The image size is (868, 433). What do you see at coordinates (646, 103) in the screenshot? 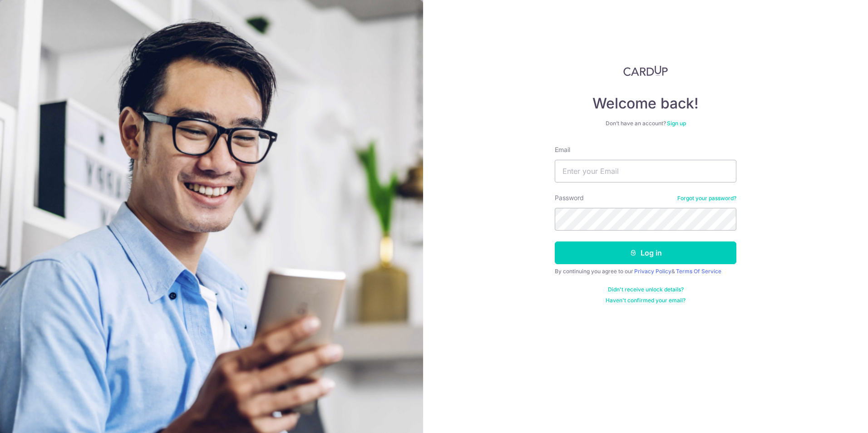
I see `h4: Welcome back!` at bounding box center [646, 103].